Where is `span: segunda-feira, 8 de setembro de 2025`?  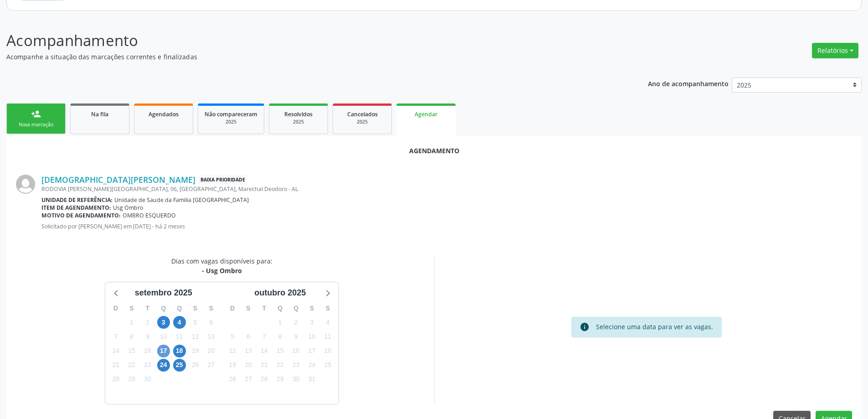
span: segunda-feira, 8 de setembro de 2025 is located at coordinates (132, 336).